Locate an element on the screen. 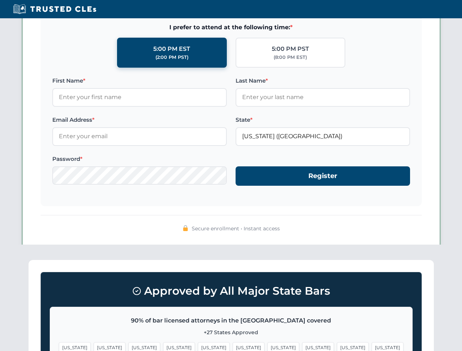 This screenshot has height=351, width=462. button: Register is located at coordinates (323, 176).